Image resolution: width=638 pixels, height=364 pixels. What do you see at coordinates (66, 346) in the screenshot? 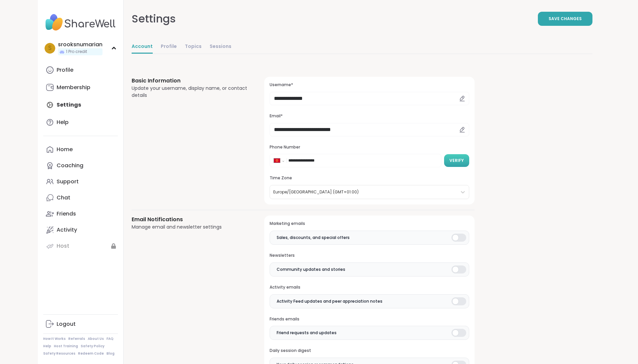
I see `a: Host Training` at bounding box center [66, 346].